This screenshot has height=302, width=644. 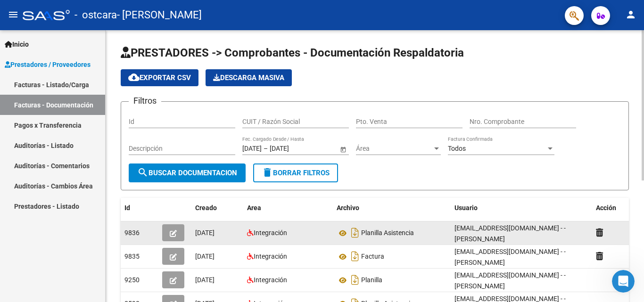 I want to click on app-download-masive: Descarga masiva de comprobantes (adjuntos), so click(x=248, y=78).